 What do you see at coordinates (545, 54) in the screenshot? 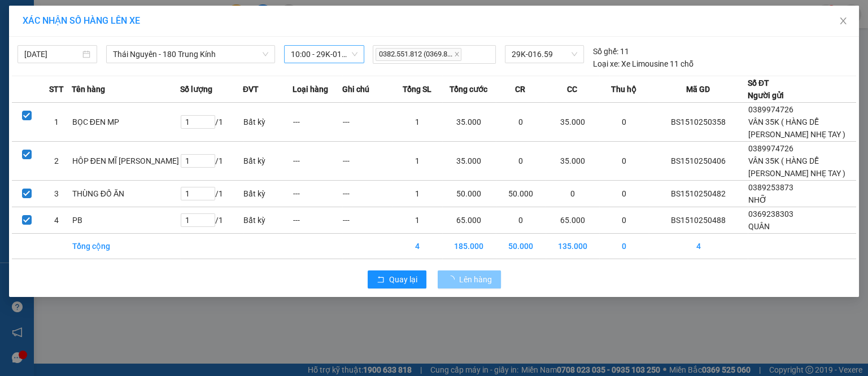
I see `span: 29K-016.59` at bounding box center [545, 54].